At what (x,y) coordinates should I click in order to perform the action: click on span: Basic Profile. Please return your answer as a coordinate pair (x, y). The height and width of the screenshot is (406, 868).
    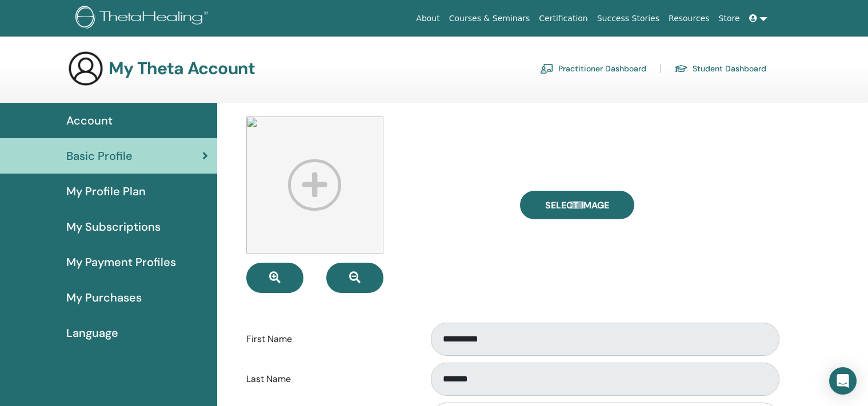
    Looking at the image, I should click on (100, 156).